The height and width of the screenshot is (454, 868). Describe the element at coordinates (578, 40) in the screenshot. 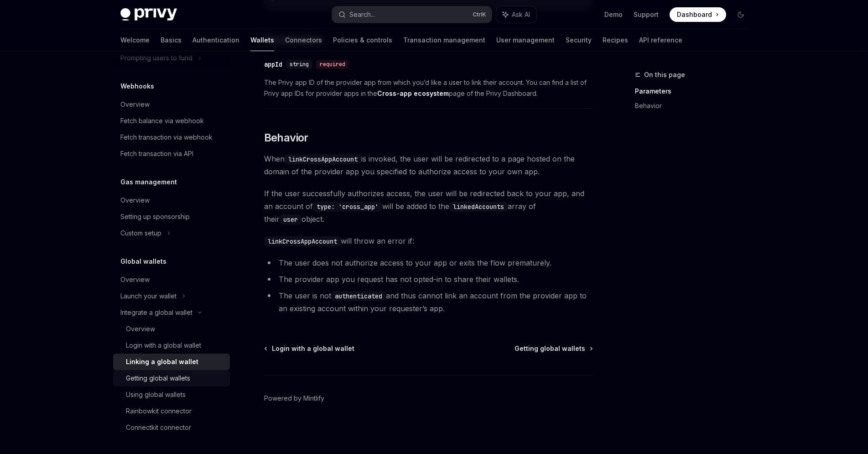

I see `a: Security` at that location.